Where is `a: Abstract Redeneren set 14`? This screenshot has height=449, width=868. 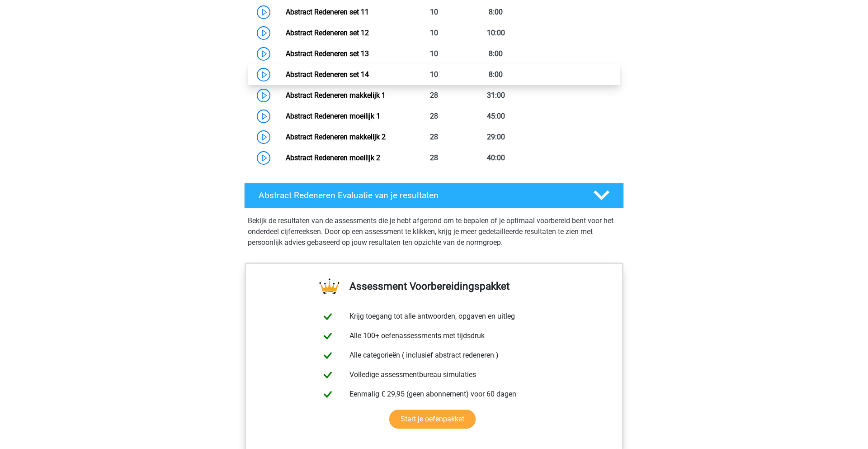
a: Abstract Redeneren set 14 is located at coordinates (328, 74).